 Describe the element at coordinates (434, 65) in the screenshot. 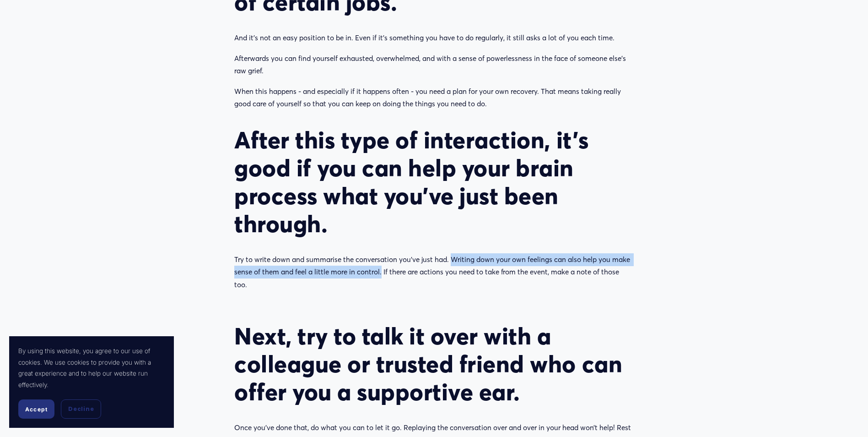

I see `p: Afterwards you can find yourself exhausted, overwhelmed, and with a sense of powerlessness in the...` at that location.